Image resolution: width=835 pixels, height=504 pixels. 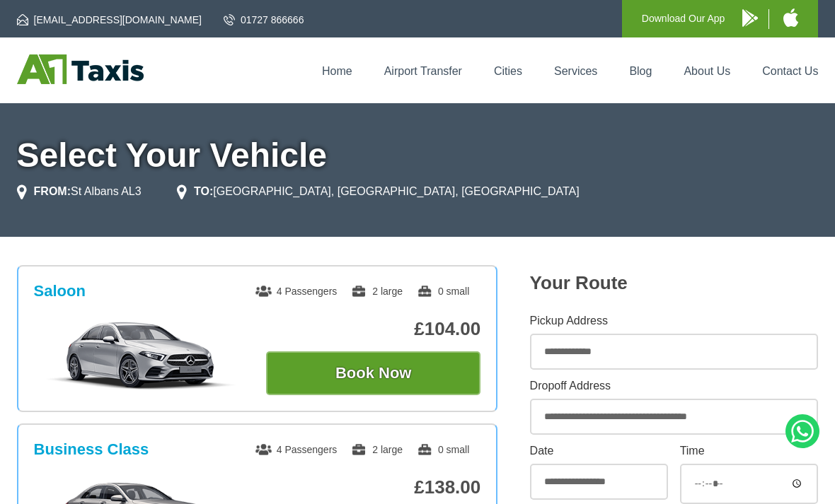 I want to click on a: Home, so click(x=337, y=71).